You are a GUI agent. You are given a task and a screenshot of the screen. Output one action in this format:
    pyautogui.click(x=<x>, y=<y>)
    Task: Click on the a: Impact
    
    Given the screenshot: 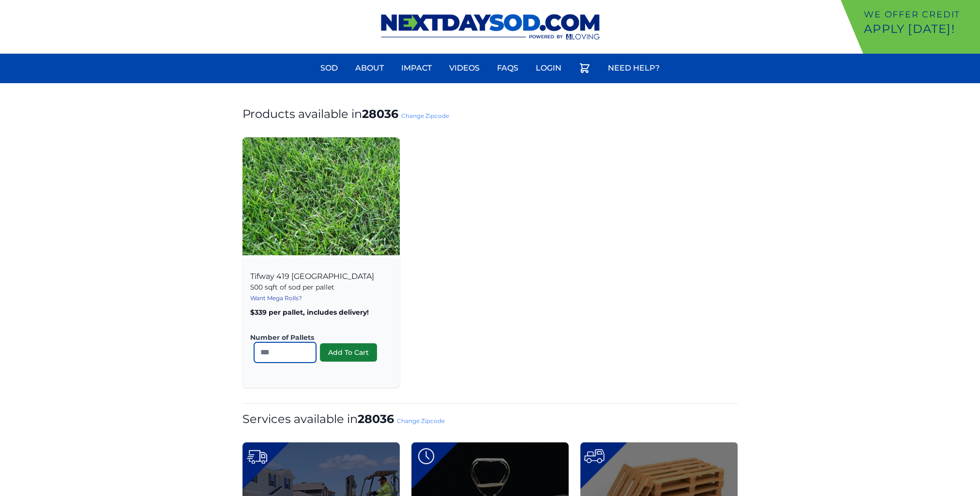 What is the action you would take?
    pyautogui.click(x=416, y=68)
    